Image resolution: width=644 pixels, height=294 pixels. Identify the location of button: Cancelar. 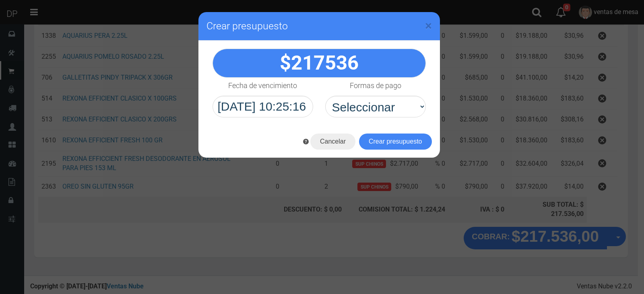
(333, 142).